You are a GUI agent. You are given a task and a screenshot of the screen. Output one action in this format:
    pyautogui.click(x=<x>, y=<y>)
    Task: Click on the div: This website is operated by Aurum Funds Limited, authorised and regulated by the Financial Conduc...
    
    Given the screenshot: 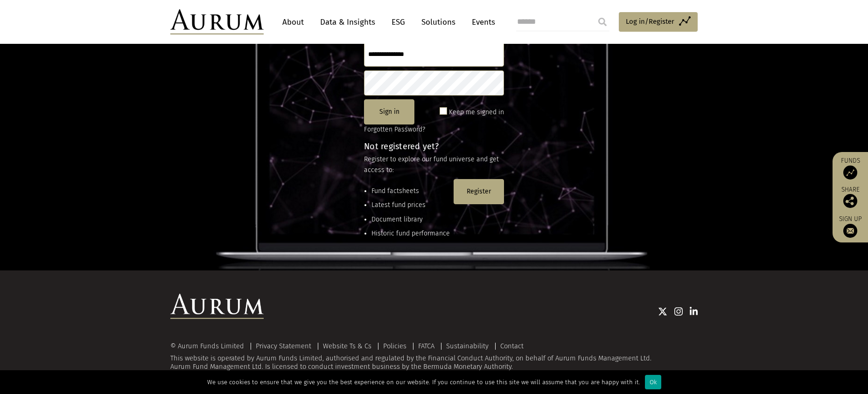 What is the action you would take?
    pyautogui.click(x=434, y=356)
    